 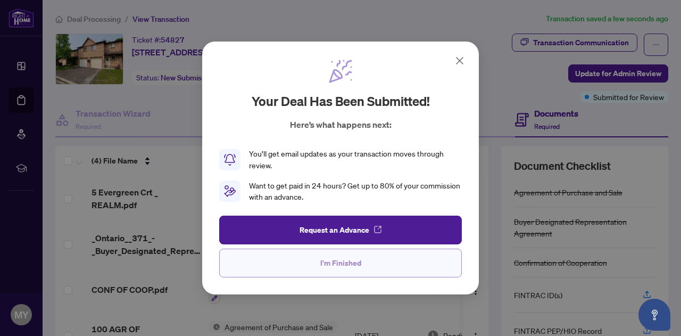 I want to click on div: You’ll get email updates as your transaction moves through review., so click(x=355, y=160).